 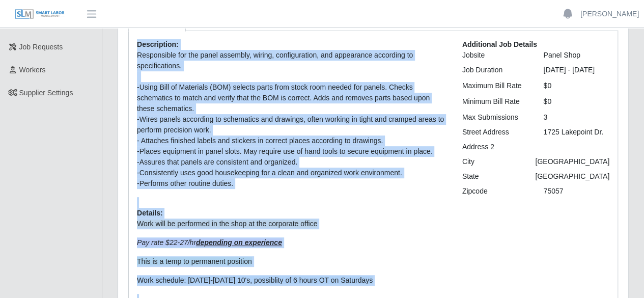 What do you see at coordinates (577, 117) in the screenshot?
I see `div: 3` at bounding box center [577, 117].